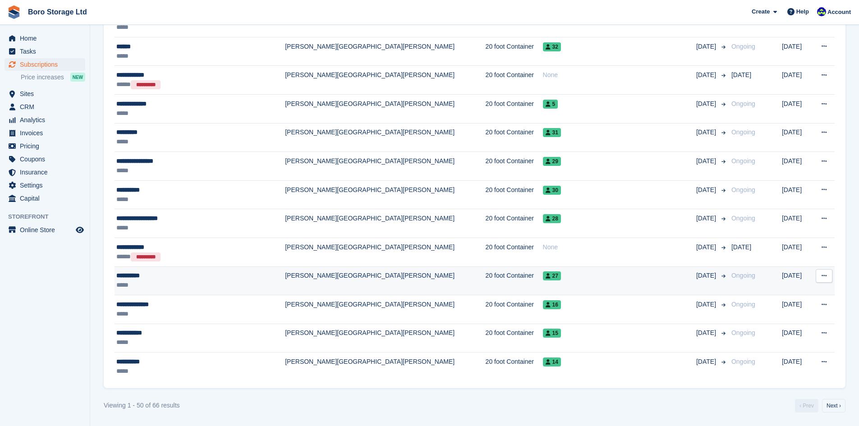  I want to click on span: Price increases, so click(42, 77).